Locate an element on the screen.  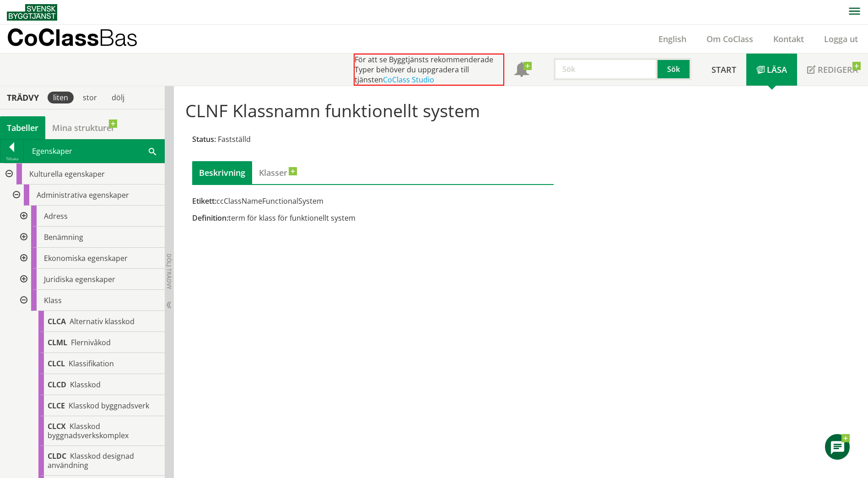
div: För att se Byggtjänsts rekommenderade Typer behöver du uppgradera till tjänsten is located at coordinates (428, 69).